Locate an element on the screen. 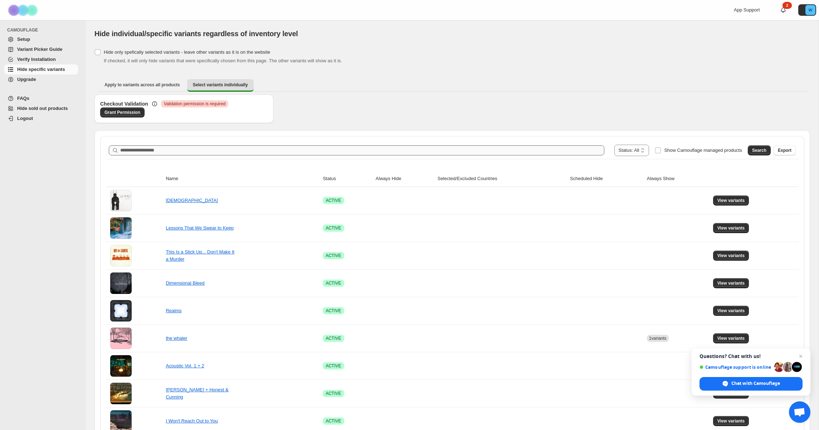 The height and width of the screenshot is (430, 819). img: Lessons That We Swear to Keep is located at coordinates (121, 228).